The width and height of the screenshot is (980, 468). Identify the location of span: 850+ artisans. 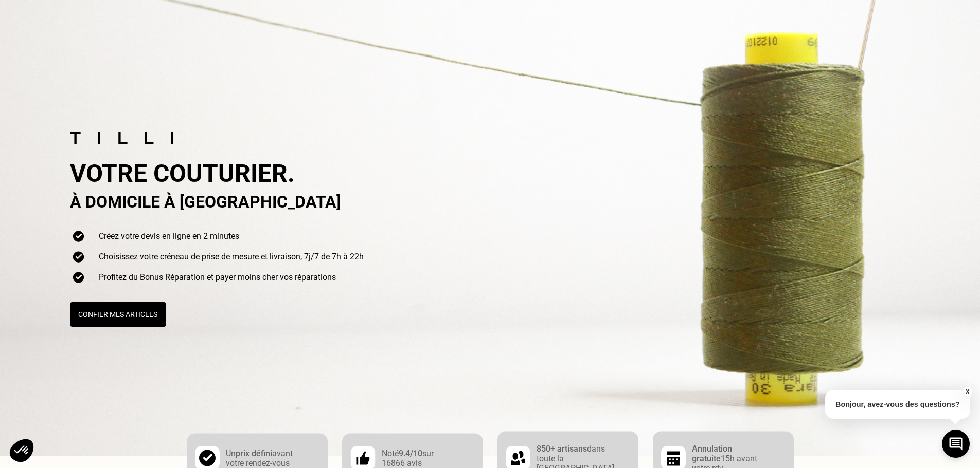
(562, 448).